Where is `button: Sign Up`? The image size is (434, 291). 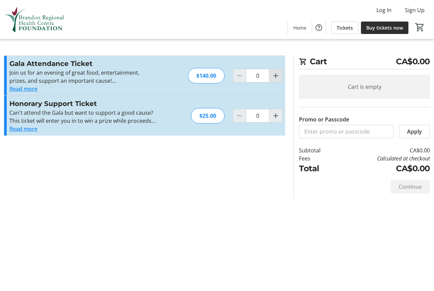 button: Sign Up is located at coordinates (414, 10).